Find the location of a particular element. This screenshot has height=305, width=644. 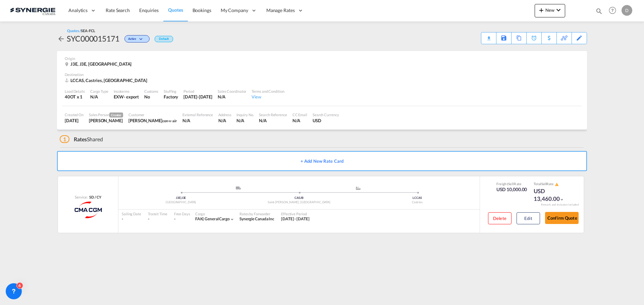

div: Search Reference is located at coordinates (273, 114).